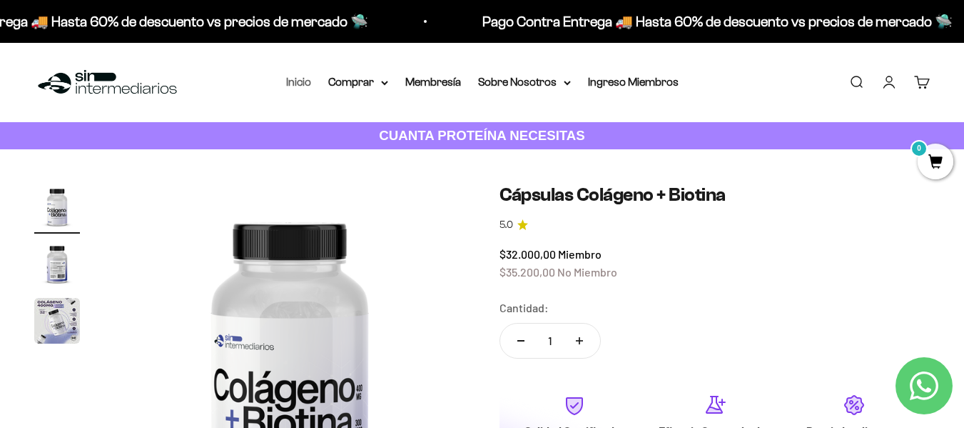 The width and height of the screenshot is (964, 428). Describe the element at coordinates (919, 148) in the screenshot. I see `mark: 0` at that location.